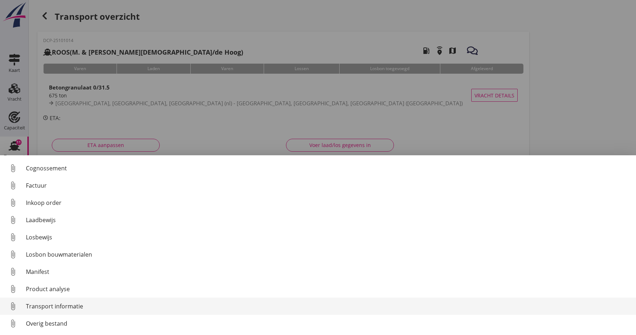  What do you see at coordinates (328, 203) in the screenshot?
I see `div: Inkoop order` at bounding box center [328, 203].